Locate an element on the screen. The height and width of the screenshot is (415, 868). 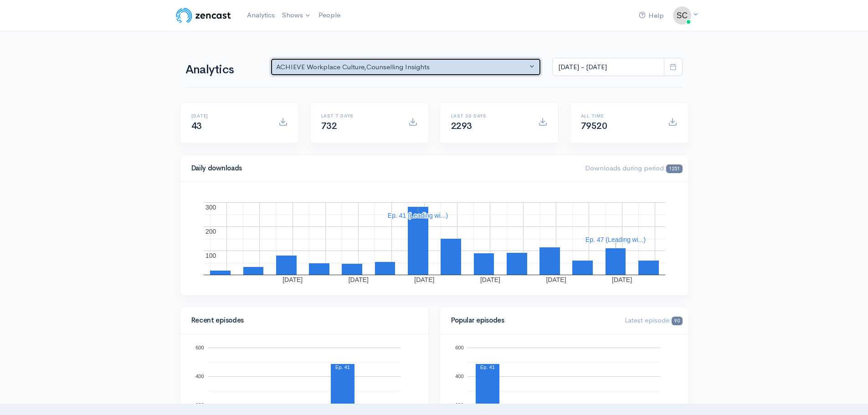
text: Ep. 47 (Leading wi...) is located at coordinates (615, 240).